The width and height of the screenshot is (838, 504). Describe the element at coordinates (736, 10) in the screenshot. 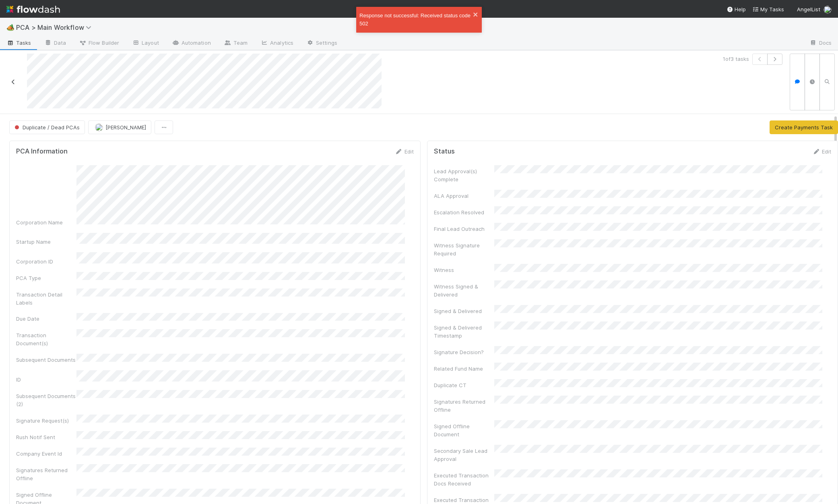

I see `div: Help` at that location.